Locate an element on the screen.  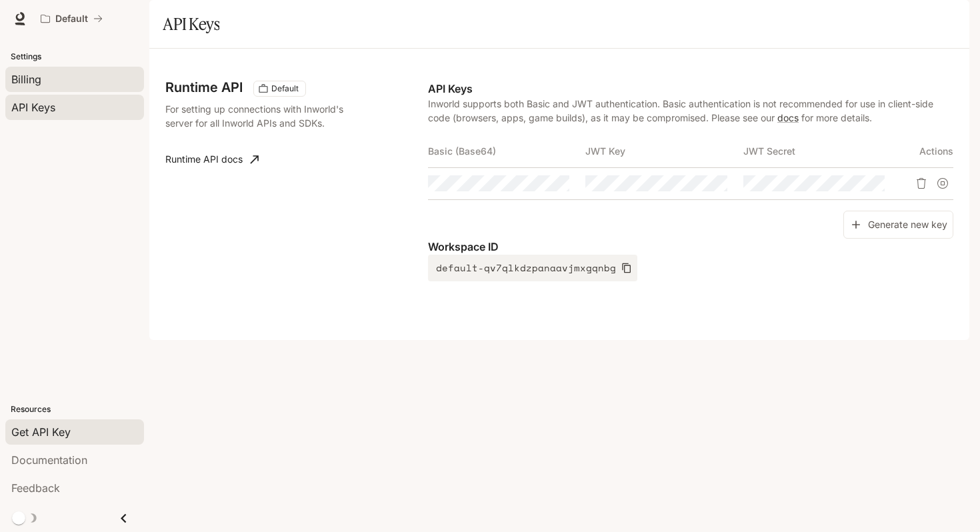
p: Default is located at coordinates (71, 19).